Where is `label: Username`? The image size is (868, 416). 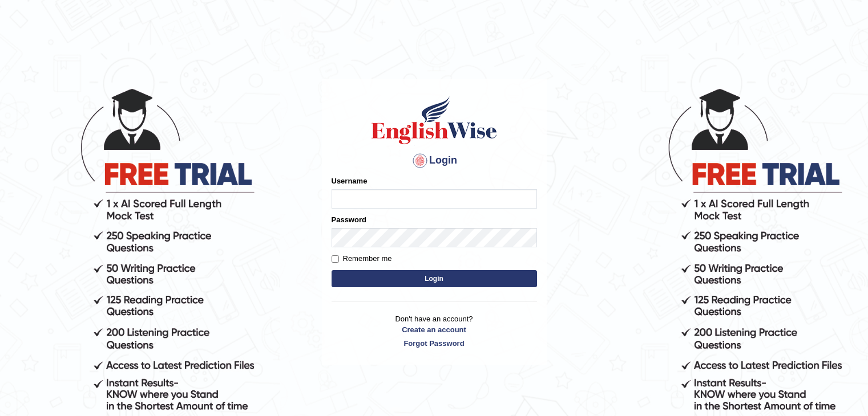 label: Username is located at coordinates (349, 181).